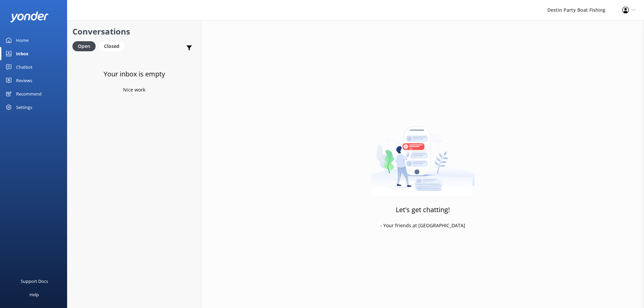 Image resolution: width=644 pixels, height=308 pixels. Describe the element at coordinates (24, 107) in the screenshot. I see `div: Settings` at that location.